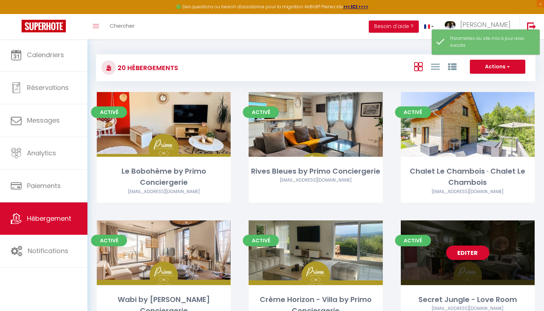 Image resolution: width=544 pixels, height=311 pixels. I want to click on div: Paramètres du site mis à jour avec succès, so click(491, 42).